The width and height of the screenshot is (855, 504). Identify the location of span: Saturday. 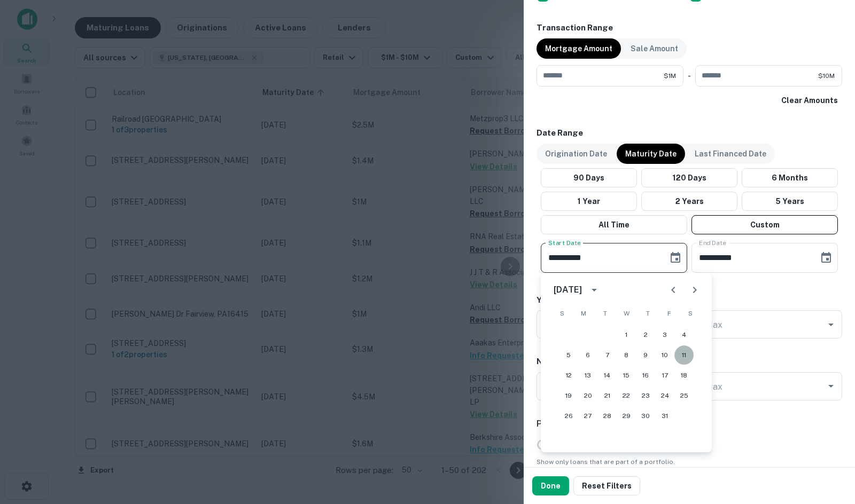
(690, 314).